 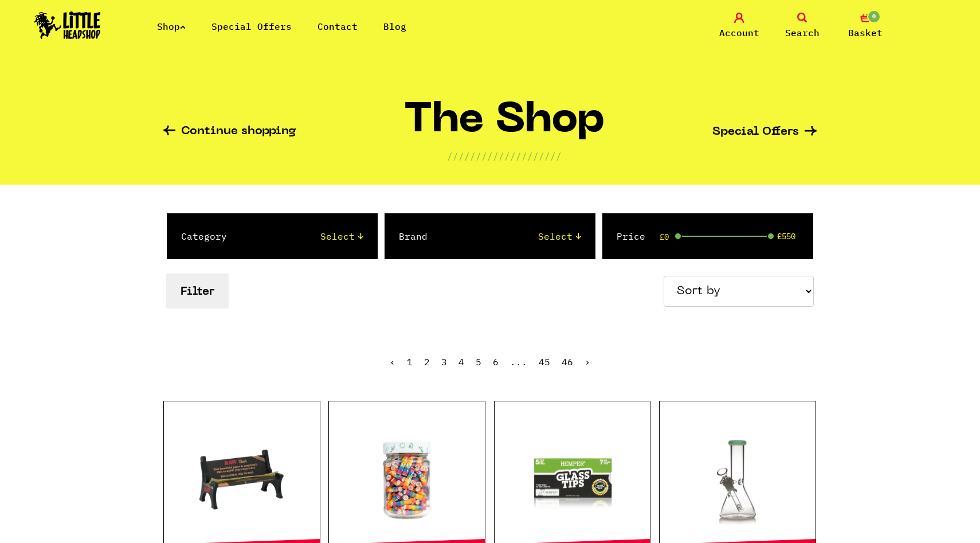 What do you see at coordinates (866, 33) in the screenshot?
I see `span: Basket` at bounding box center [866, 33].